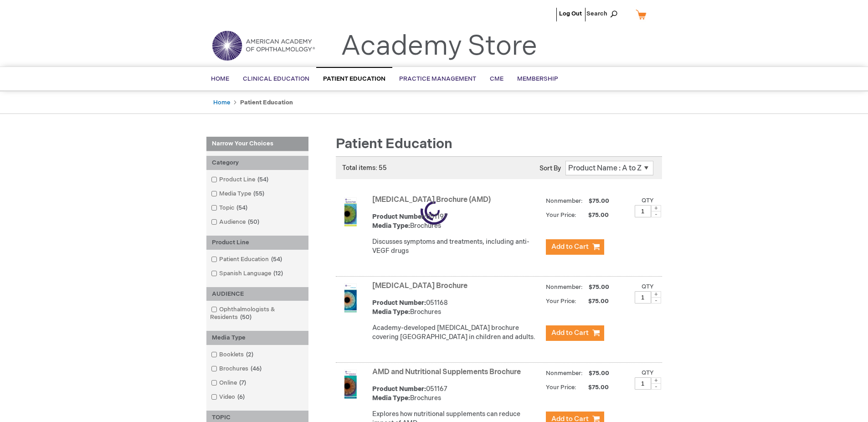 The height and width of the screenshot is (422, 868). I want to click on span: Home, so click(220, 78).